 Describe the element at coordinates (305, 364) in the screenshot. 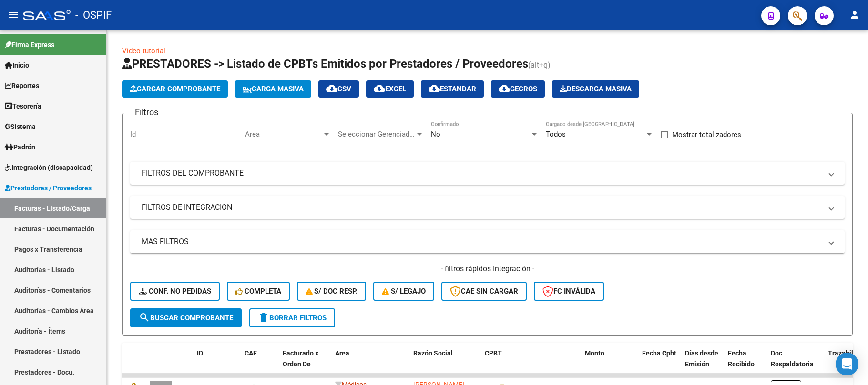

I see `datatable-header-cell: Facturado x Orden De` at that location.